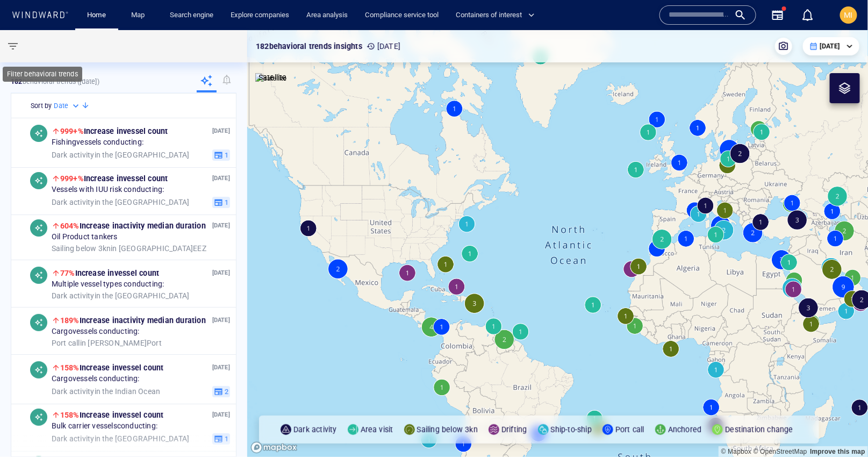 Image resolution: width=868 pixels, height=457 pixels. What do you see at coordinates (849, 15) in the screenshot?
I see `span: MI` at bounding box center [849, 15].